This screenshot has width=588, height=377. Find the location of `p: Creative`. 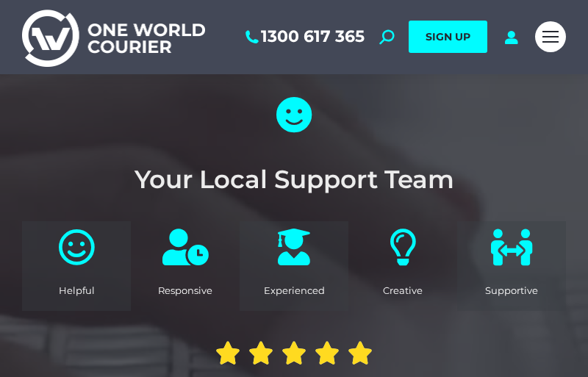

p: Creative is located at coordinates (403, 291).